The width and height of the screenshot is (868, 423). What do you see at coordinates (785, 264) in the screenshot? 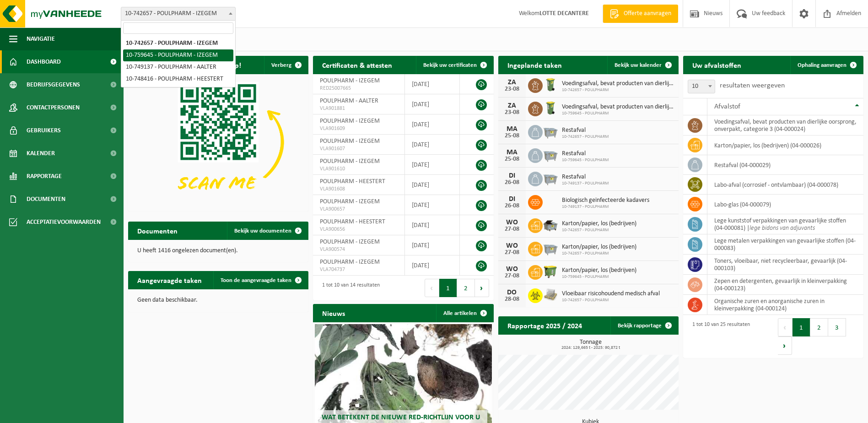
I see `td: toners, vloeibaar, niet recycleerbaar, gevaarlijk (04-000103)` at bounding box center [785, 264].